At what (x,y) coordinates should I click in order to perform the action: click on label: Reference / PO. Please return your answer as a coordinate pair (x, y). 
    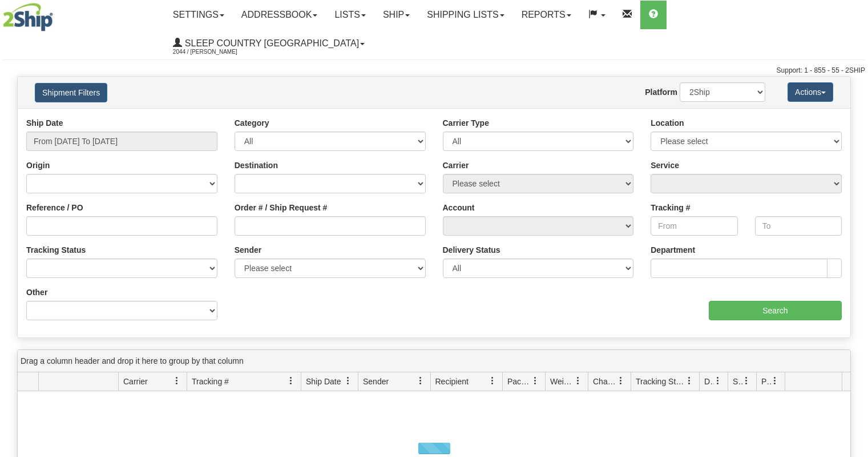
    Looking at the image, I should click on (54, 208).